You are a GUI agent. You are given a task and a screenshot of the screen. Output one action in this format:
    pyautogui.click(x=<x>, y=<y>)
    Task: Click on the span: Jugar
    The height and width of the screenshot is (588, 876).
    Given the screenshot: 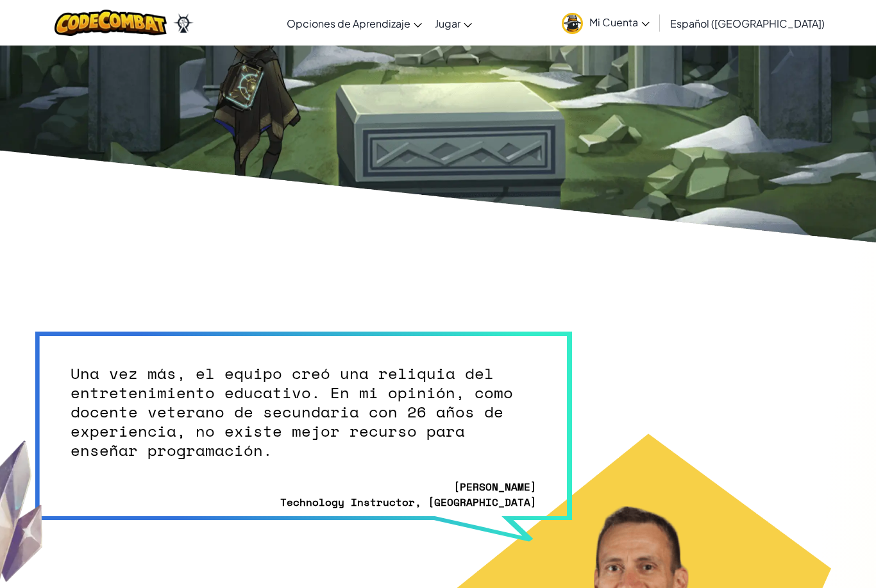 What is the action you would take?
    pyautogui.click(x=448, y=23)
    